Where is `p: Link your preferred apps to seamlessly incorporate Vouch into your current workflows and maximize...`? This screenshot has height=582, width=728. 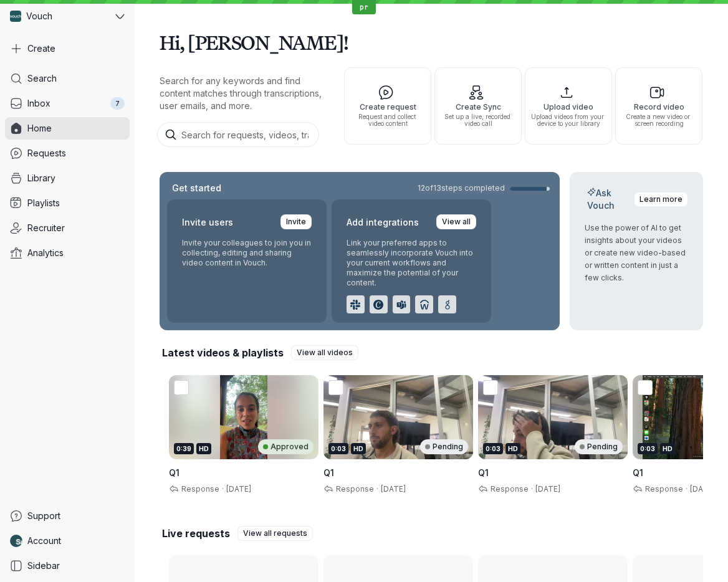 p: Link your preferred apps to seamlessly incorporate Vouch into your current workflows and maximize... is located at coordinates (411, 263).